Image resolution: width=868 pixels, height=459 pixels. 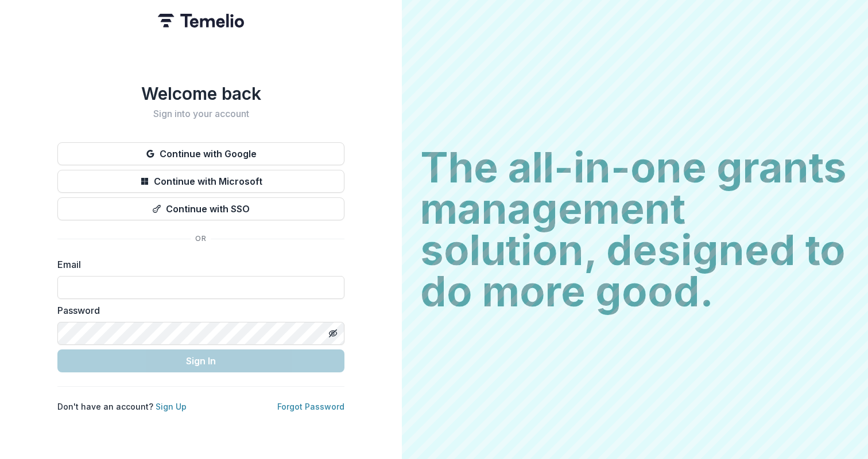 What do you see at coordinates (197, 310) in the screenshot?
I see `label: Password` at bounding box center [197, 310].